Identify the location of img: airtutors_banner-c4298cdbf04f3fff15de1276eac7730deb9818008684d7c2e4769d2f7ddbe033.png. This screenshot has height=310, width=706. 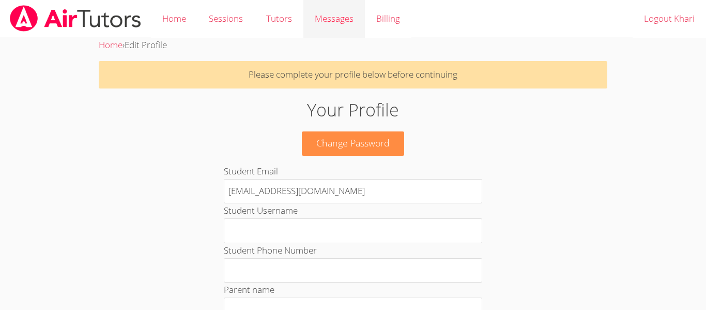
(75, 18).